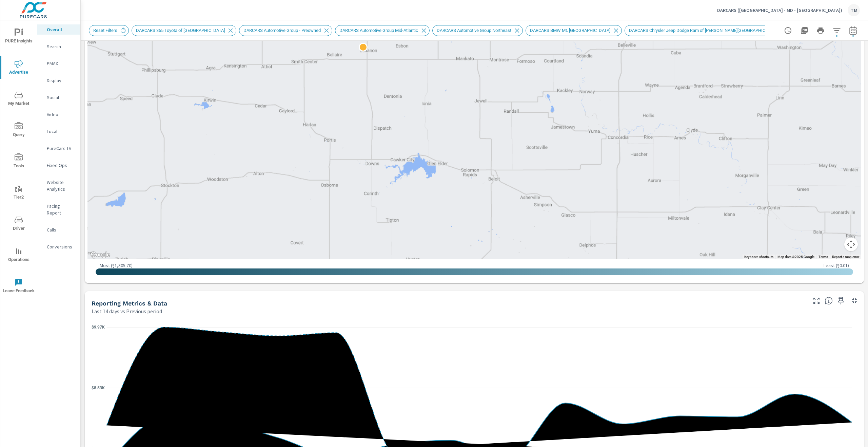  I want to click on h5: Reporting Metrics & Data, so click(129, 303).